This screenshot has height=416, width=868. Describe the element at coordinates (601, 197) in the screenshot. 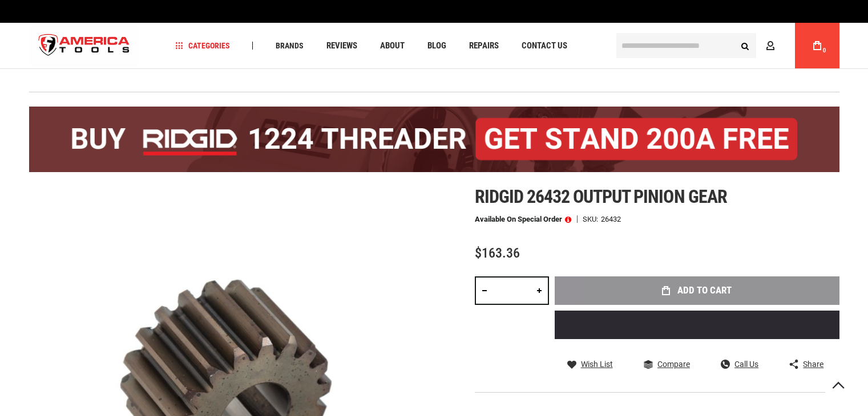

I see `span: Ridgid 26432 output pinion gear` at that location.